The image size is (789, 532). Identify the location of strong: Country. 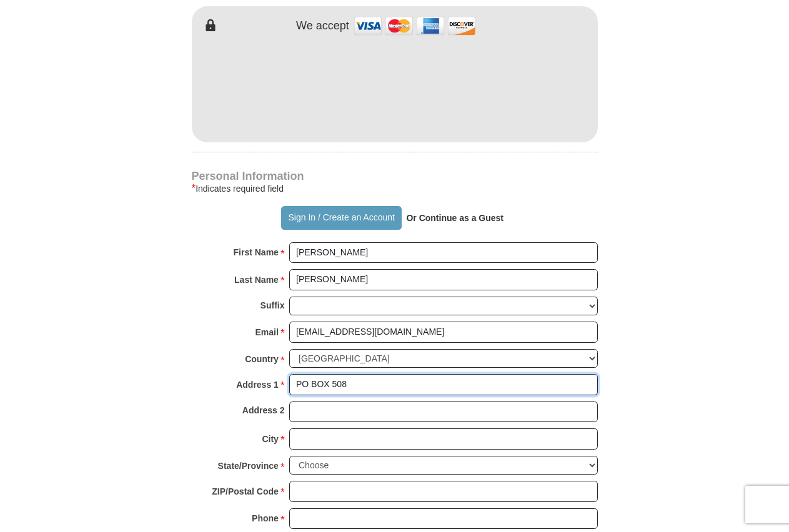
(262, 359).